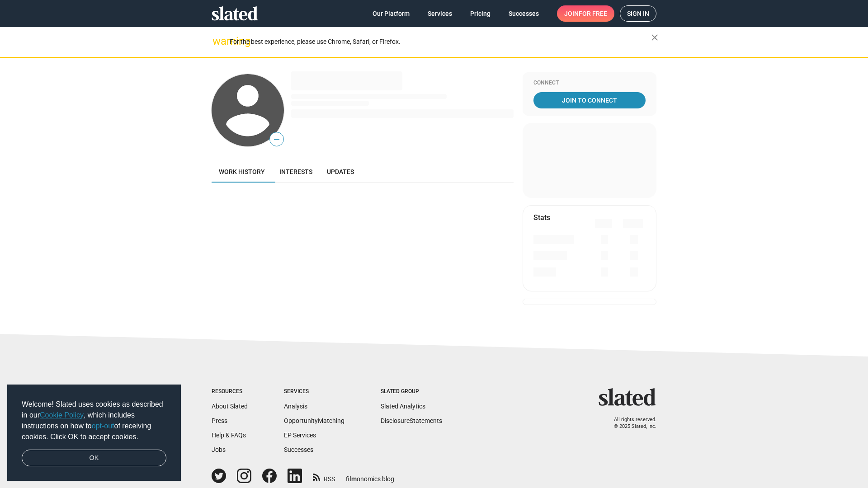 Image resolution: width=868 pixels, height=488 pixels. I want to click on a: OpportunityMatching, so click(314, 421).